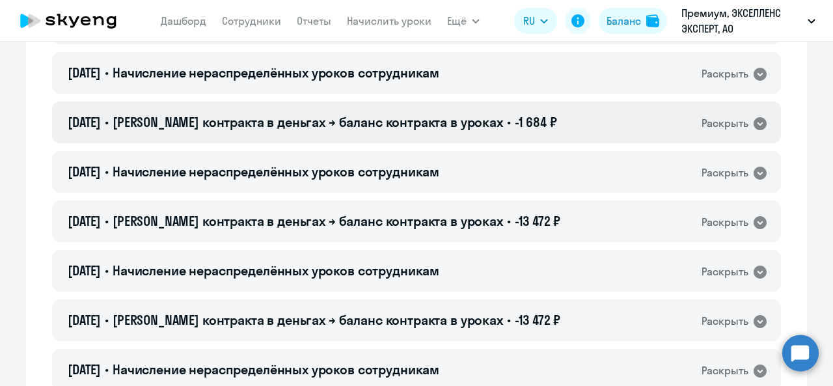 The height and width of the screenshot is (386, 833). What do you see at coordinates (742, 21) in the screenshot?
I see `p: Премиум, ЭКСЕЛЛЕНС ЭКСПЕРТ, АО` at bounding box center [742, 21].